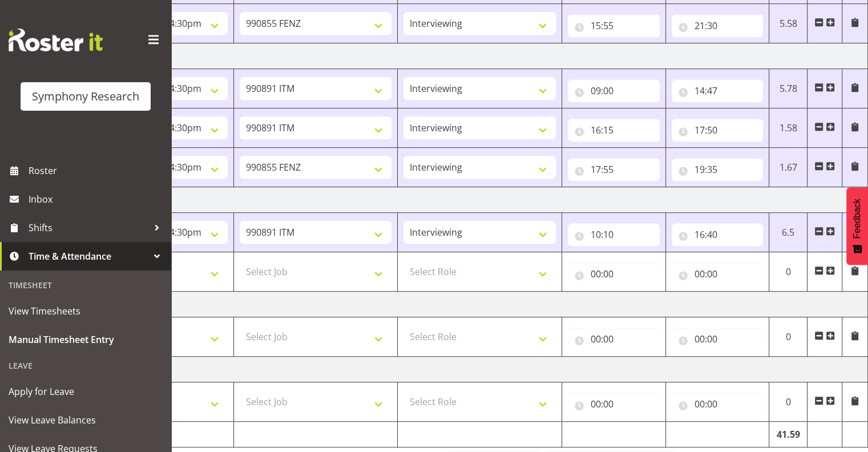 The image size is (868, 452). I want to click on span: Inbox, so click(97, 199).